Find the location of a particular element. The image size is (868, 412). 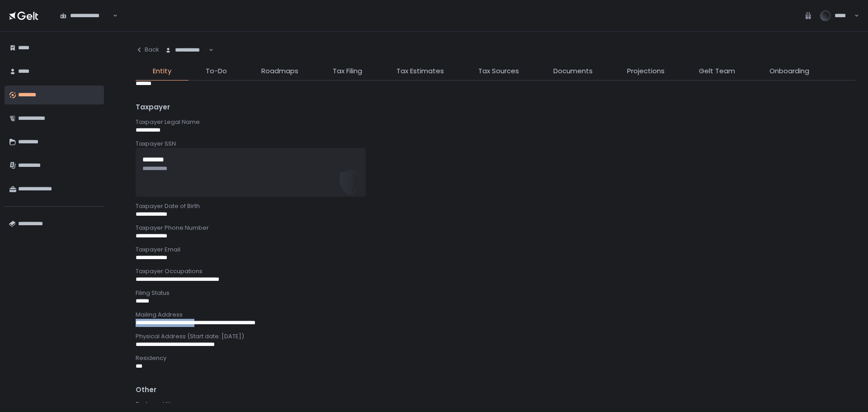

div: Taxpayer Date of Birth is located at coordinates (496, 206).